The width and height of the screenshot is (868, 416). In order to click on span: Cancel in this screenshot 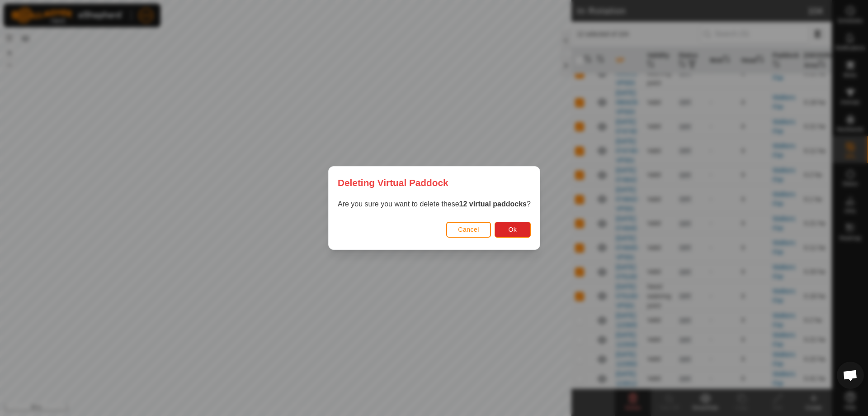, I will do `click(468, 229)`.